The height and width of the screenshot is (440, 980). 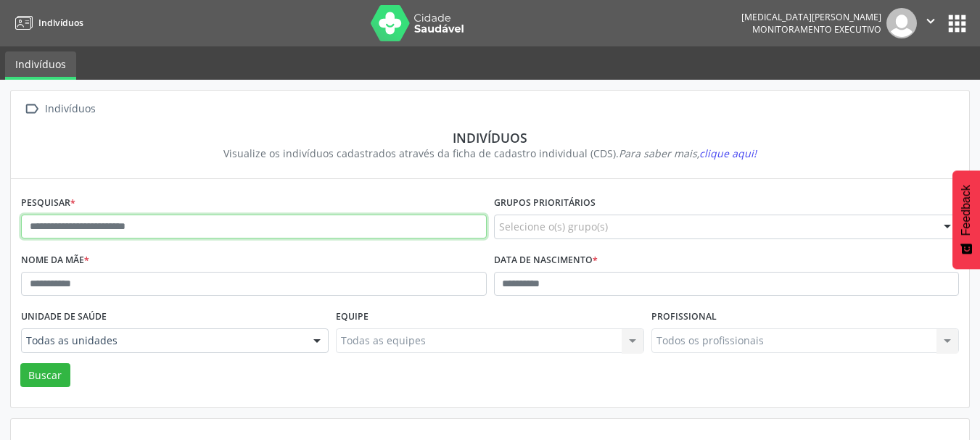 What do you see at coordinates (48, 203) in the screenshot?
I see `label: Pesquisar` at bounding box center [48, 203].